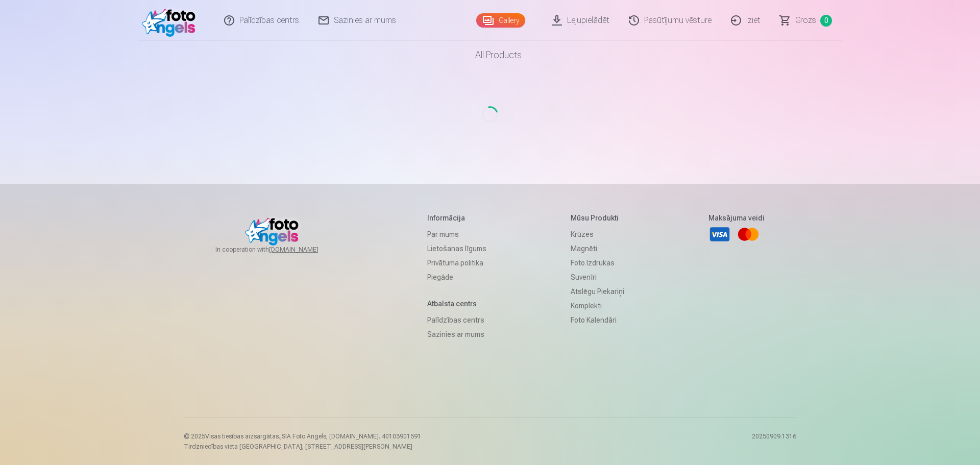 The height and width of the screenshot is (465, 980). I want to click on a: Par mums, so click(457, 234).